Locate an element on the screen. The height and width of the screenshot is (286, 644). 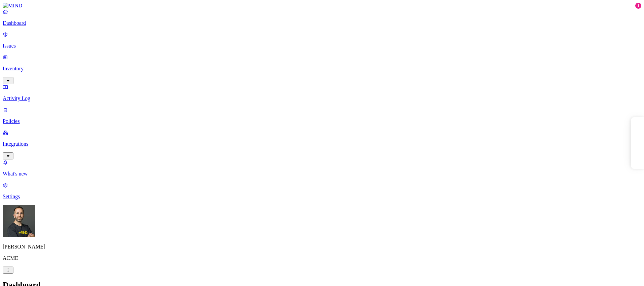
p: What's new is located at coordinates (322, 174).